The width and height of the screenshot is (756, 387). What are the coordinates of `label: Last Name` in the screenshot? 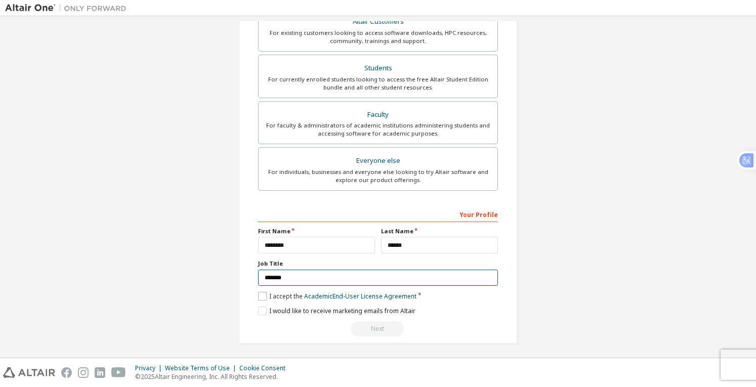 It's located at (439, 231).